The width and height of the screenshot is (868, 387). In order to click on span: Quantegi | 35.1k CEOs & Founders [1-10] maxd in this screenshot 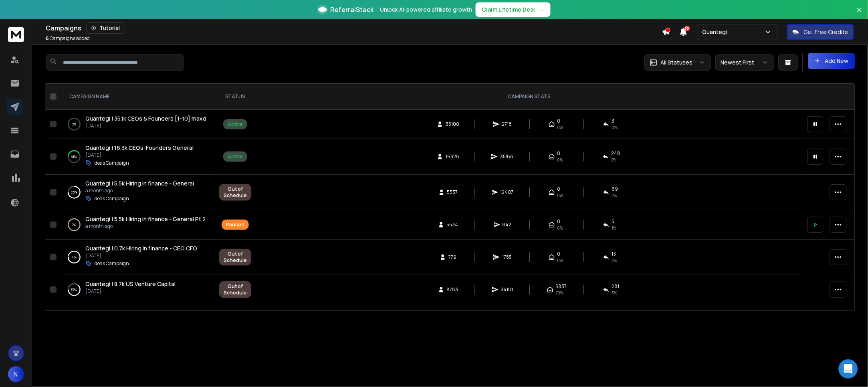, I will do `click(146, 118)`.